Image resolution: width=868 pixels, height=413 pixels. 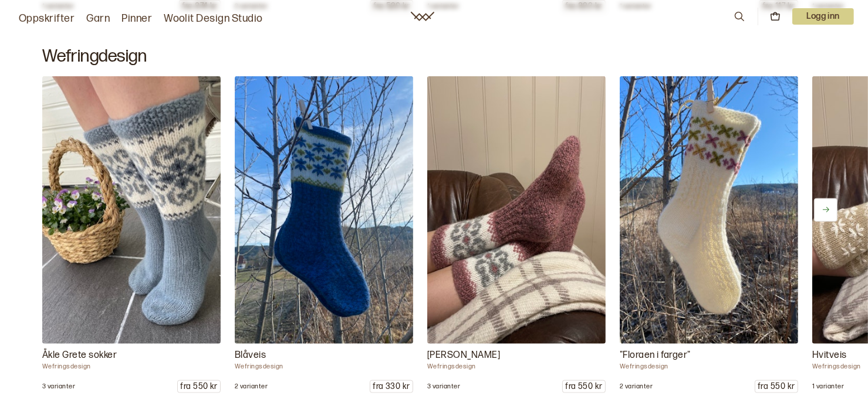 What do you see at coordinates (324, 235) in the screenshot?
I see `a: Wefringsdesign Vårens vakreste eventyr er når blåveisen dukker frem. Kos deg med blåveis sokker s...` at bounding box center [324, 235].